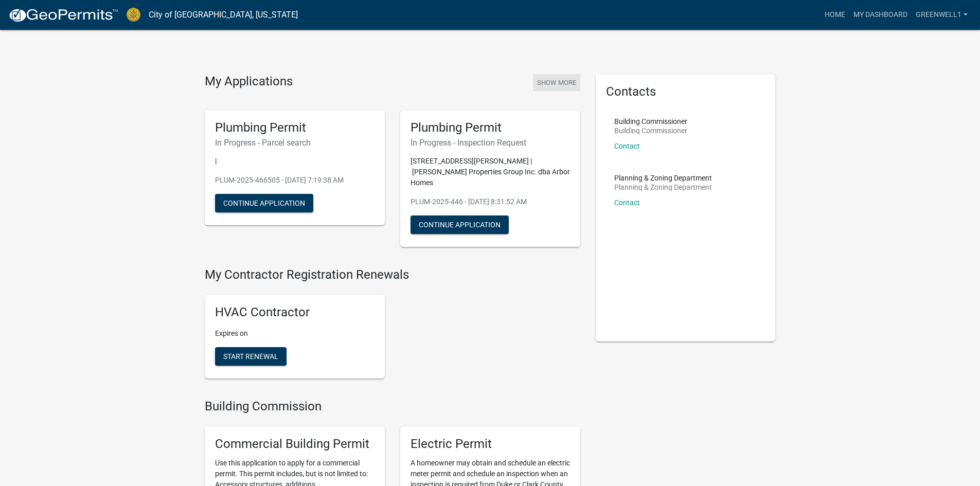 This screenshot has height=486, width=980. What do you see at coordinates (249, 82) in the screenshot?
I see `h4: My Applications` at bounding box center [249, 82].